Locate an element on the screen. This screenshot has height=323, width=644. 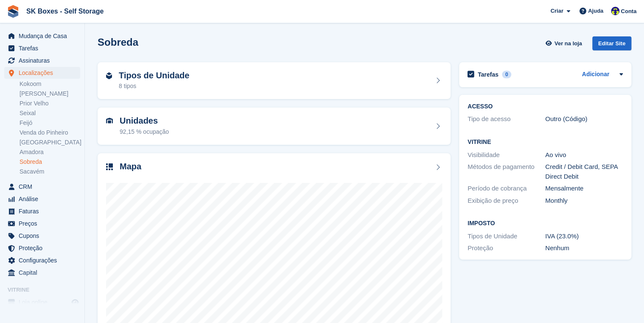
a: Sobreda is located at coordinates (50, 162).